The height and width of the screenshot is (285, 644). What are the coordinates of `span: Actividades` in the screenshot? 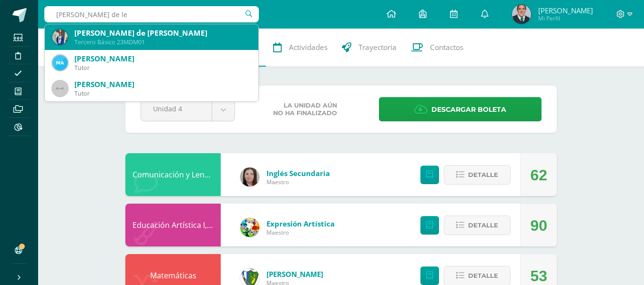 It's located at (308, 47).